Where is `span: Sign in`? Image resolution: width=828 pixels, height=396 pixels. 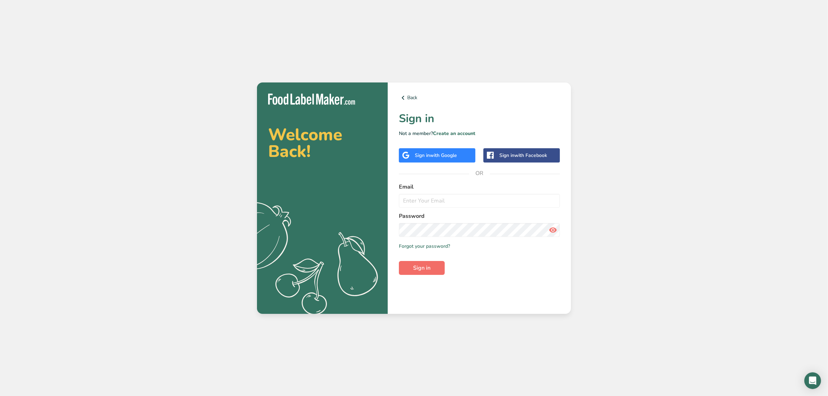
span: Sign in is located at coordinates (422, 268).